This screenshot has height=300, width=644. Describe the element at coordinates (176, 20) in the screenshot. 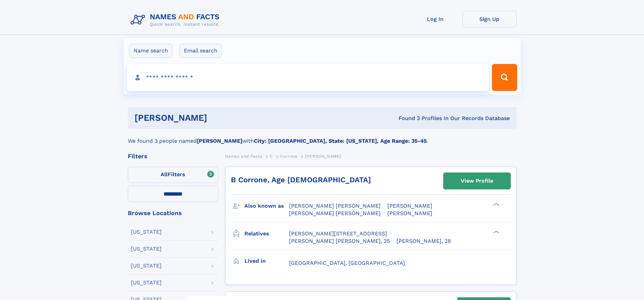

I see `img: Logo Names and Facts` at that location.